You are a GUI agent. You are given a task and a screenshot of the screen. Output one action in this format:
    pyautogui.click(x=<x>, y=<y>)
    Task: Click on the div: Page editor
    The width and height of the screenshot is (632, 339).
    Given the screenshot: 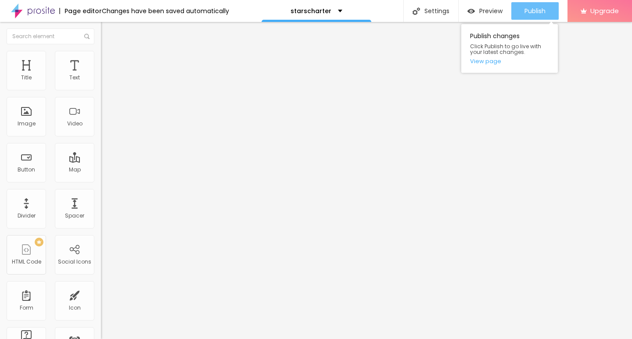 What is the action you would take?
    pyautogui.click(x=80, y=11)
    